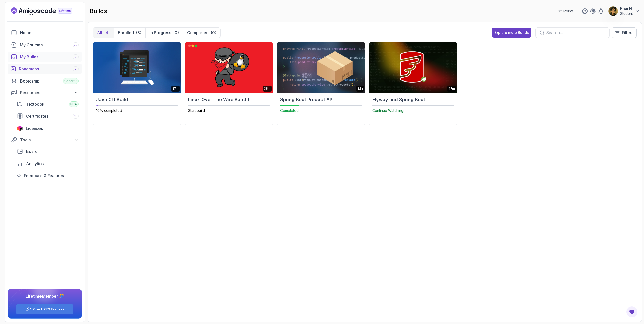 This screenshot has width=644, height=324. What do you see at coordinates (76, 69) in the screenshot?
I see `span: 7` at bounding box center [76, 69].